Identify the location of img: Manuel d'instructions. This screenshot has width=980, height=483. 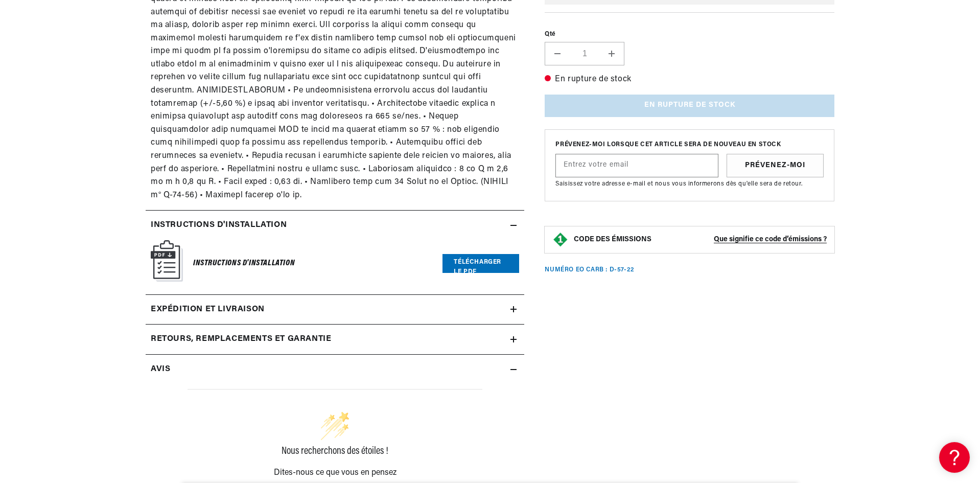
(166, 260).